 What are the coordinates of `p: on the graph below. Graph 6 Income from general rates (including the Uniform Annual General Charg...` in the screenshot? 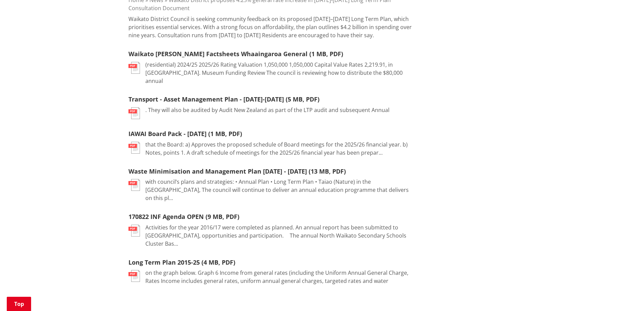 It's located at (281, 276).